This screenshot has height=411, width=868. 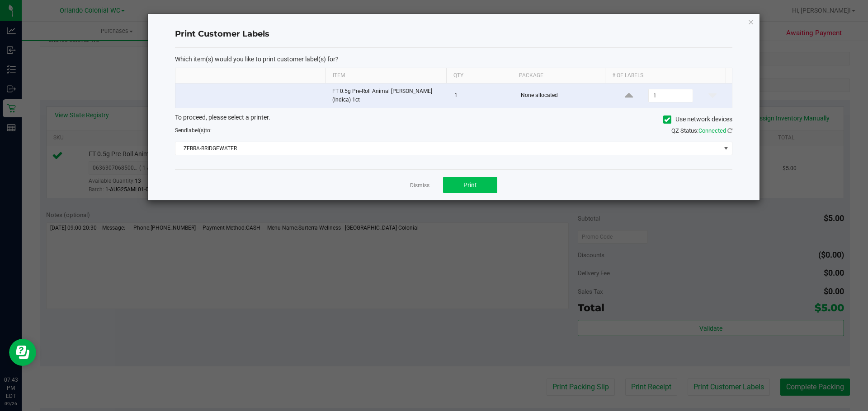 What do you see at coordinates (482, 96) in the screenshot?
I see `td: 1` at bounding box center [482, 96].